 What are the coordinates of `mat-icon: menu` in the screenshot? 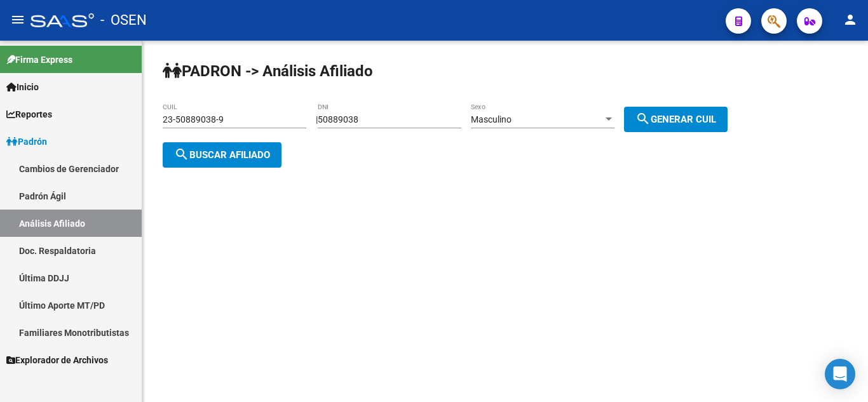 It's located at (18, 19).